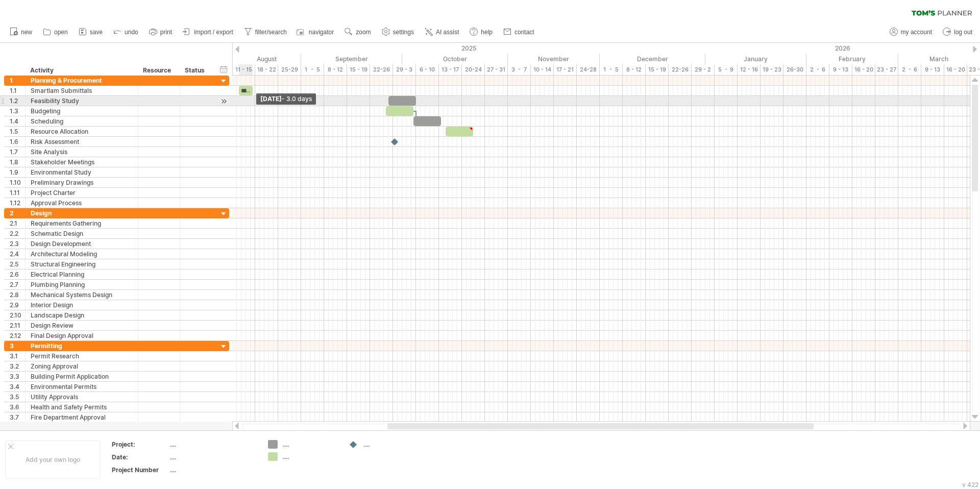 The image size is (980, 489). I want to click on span: save, so click(96, 32).